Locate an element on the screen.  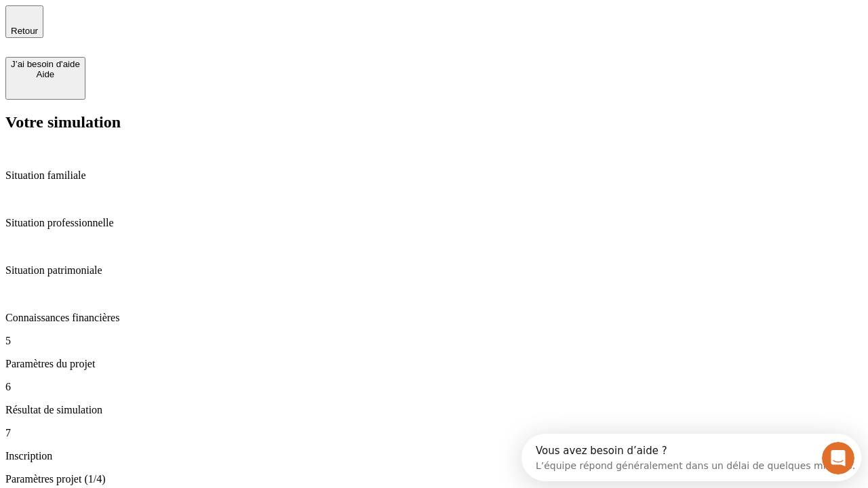
h2: Votre simulation is located at coordinates (434, 122).